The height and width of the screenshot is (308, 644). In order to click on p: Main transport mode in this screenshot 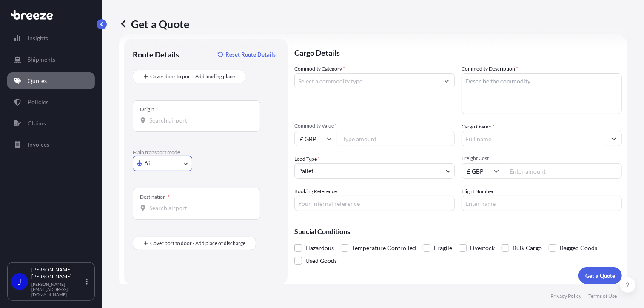, I will do `click(206, 152)`.